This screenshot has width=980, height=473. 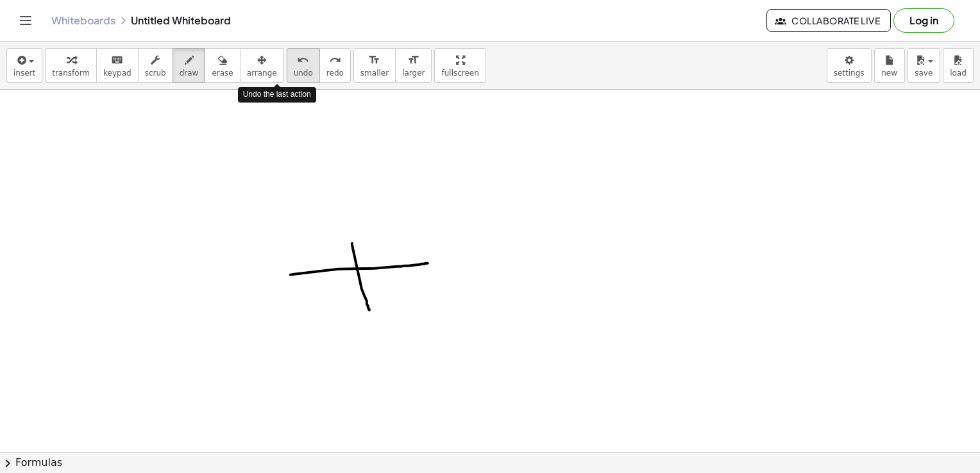 I want to click on span: smaller, so click(x=375, y=73).